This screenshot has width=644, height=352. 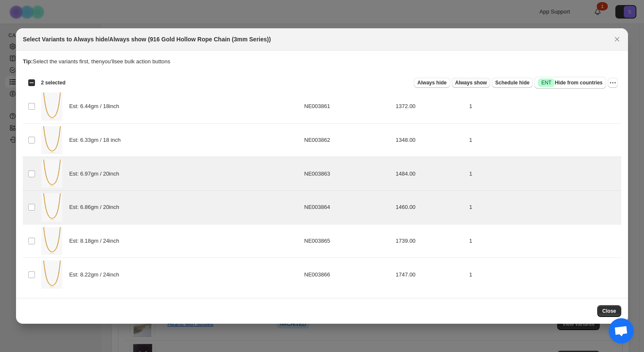 What do you see at coordinates (28, 61) in the screenshot?
I see `strong: Tip:` at bounding box center [28, 61].